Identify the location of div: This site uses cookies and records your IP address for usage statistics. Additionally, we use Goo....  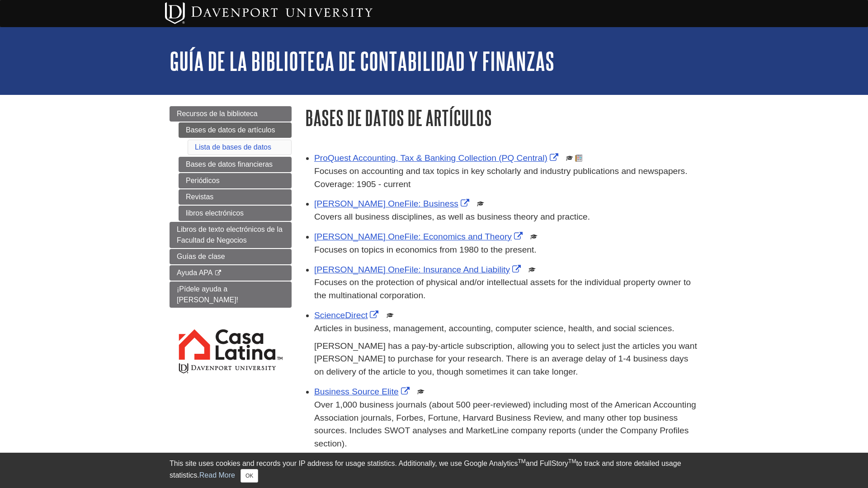
(434, 471).